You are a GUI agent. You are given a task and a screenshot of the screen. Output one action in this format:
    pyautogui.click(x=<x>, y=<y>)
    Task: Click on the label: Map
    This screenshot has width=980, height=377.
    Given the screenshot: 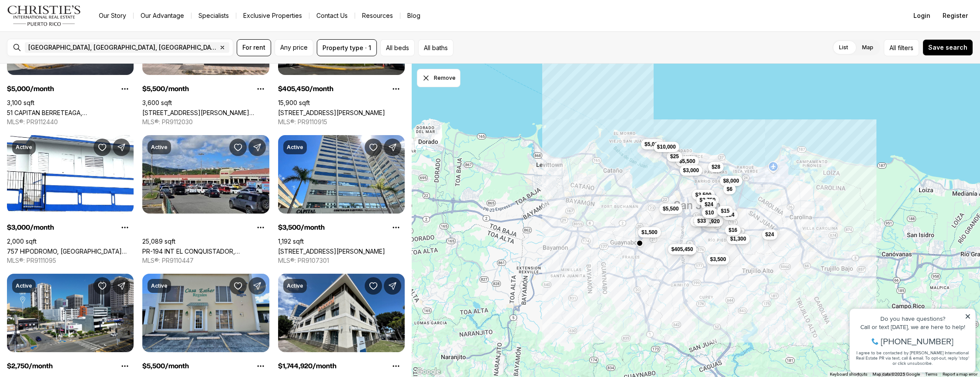 What is the action you would take?
    pyautogui.click(x=868, y=48)
    